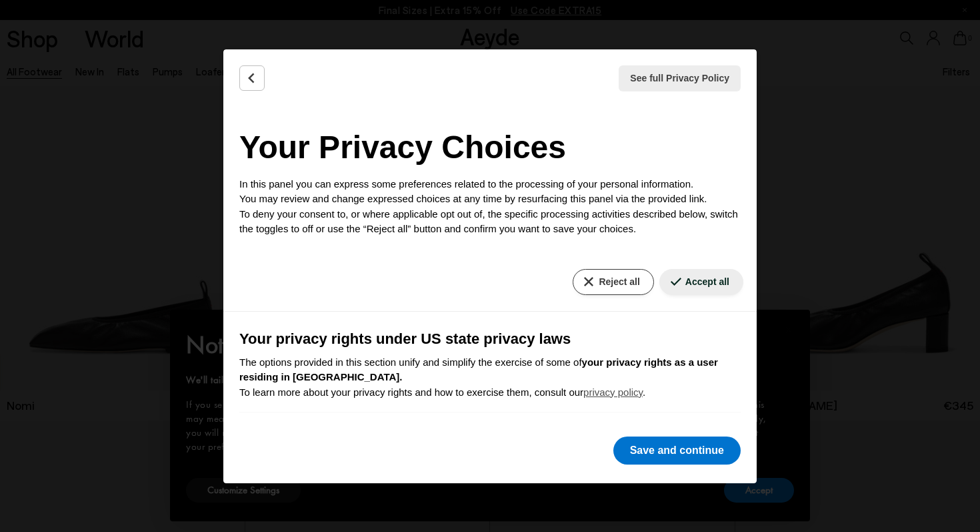 The width and height of the screenshot is (980, 532). Describe the element at coordinates (679, 78) in the screenshot. I see `span: See full Privacy Policy` at that location.